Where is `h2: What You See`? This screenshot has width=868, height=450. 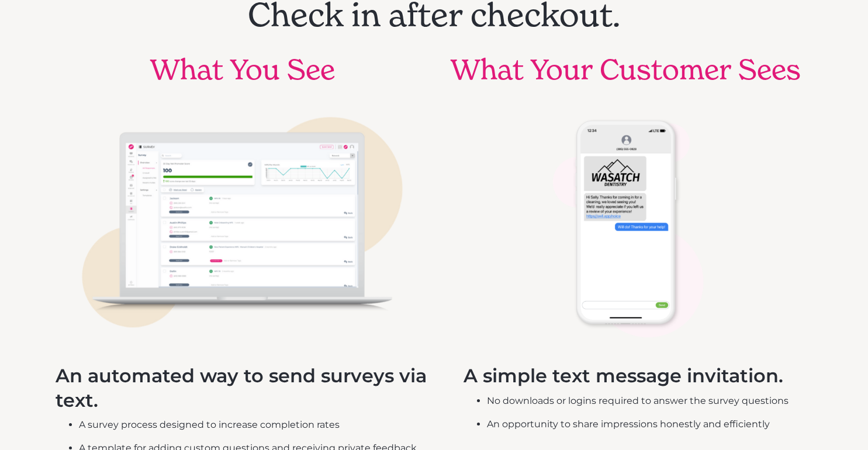 h2: What You See is located at coordinates (243, 70).